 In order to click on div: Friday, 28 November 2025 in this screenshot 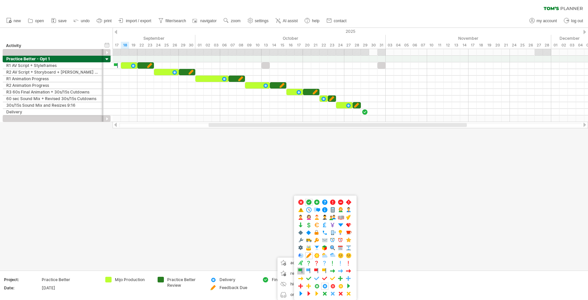, I will do `click(547, 45)`.